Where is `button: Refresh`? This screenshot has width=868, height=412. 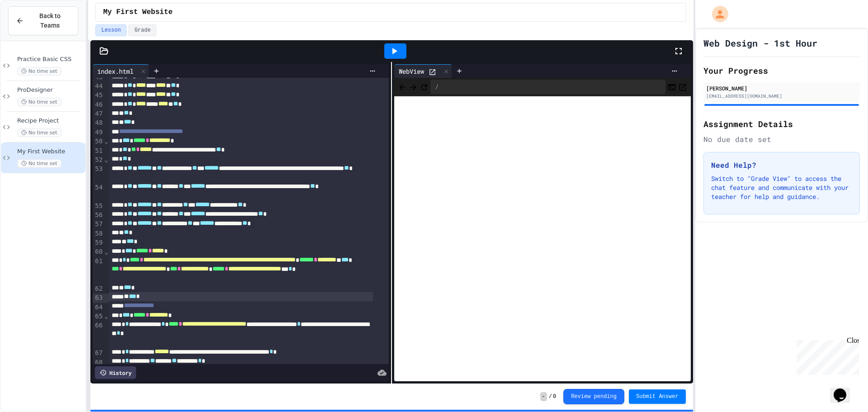
button: Refresh is located at coordinates (424, 87).